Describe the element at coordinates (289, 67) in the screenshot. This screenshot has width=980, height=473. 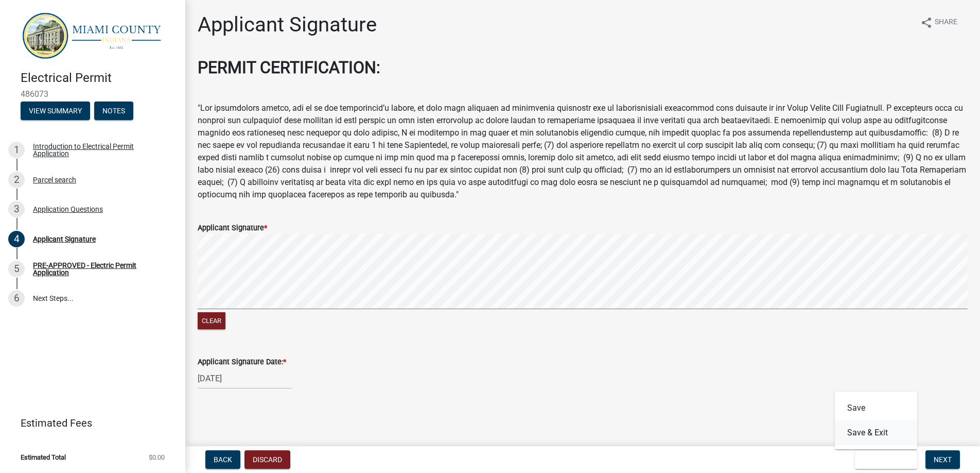
I see `strong: PERMIT CERTIFICATION:` at that location.